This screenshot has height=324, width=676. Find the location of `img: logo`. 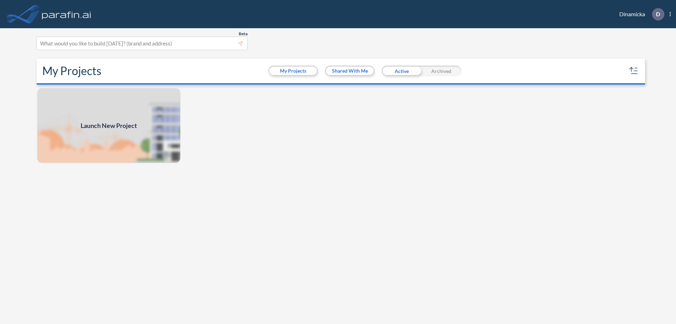

img: logo is located at coordinates (67, 14).